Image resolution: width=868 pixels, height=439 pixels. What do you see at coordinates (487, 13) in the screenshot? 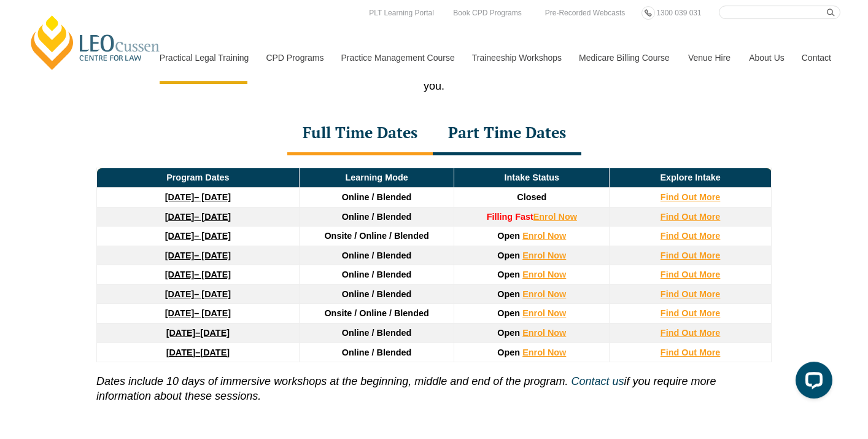
I see `a: Book CPD Programs` at bounding box center [487, 13].